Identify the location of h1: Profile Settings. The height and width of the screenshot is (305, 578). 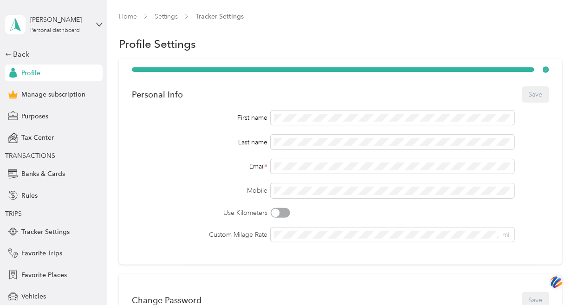
(157, 44).